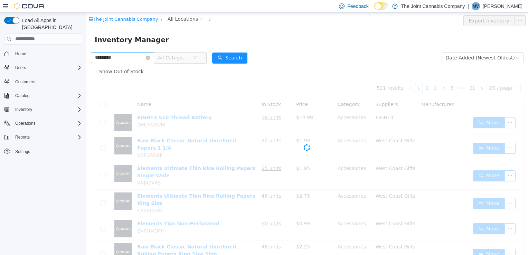 Image resolution: width=528 pixels, height=255 pixels. Describe the element at coordinates (29, 6) in the screenshot. I see `img: Cova` at that location.